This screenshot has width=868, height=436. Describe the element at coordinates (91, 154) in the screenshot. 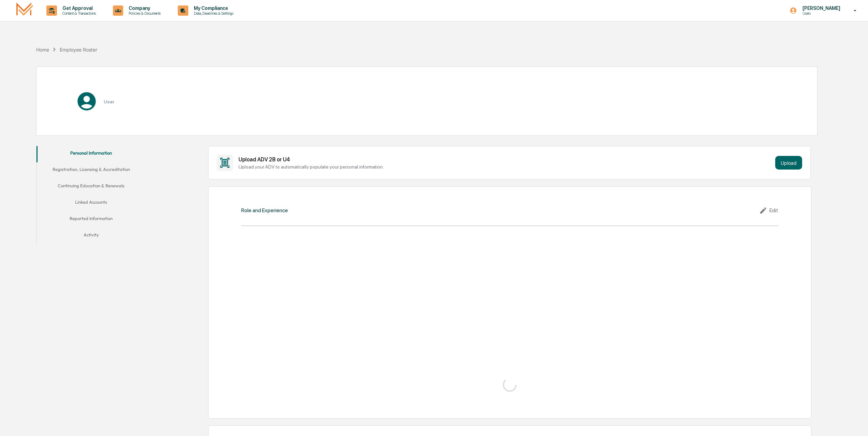

I see `button: Personal Information` at that location.